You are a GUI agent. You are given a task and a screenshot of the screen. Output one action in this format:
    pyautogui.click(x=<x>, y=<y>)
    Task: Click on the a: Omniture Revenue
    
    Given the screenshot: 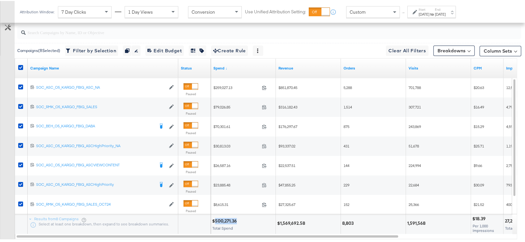 What is the action you would take?
    pyautogui.click(x=308, y=67)
    